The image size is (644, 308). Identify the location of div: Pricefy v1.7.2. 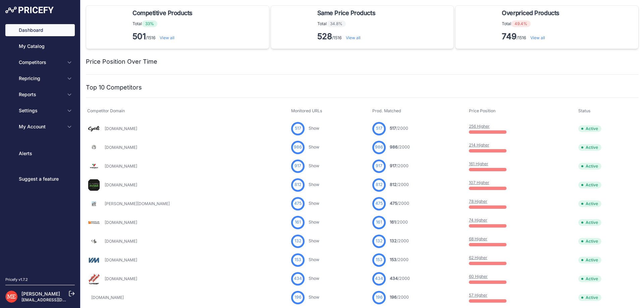
(16, 280).